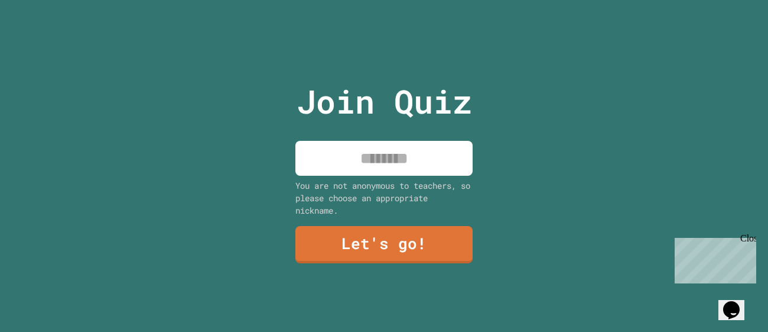  What do you see at coordinates (384, 101) in the screenshot?
I see `p: Join Quiz` at bounding box center [384, 101].